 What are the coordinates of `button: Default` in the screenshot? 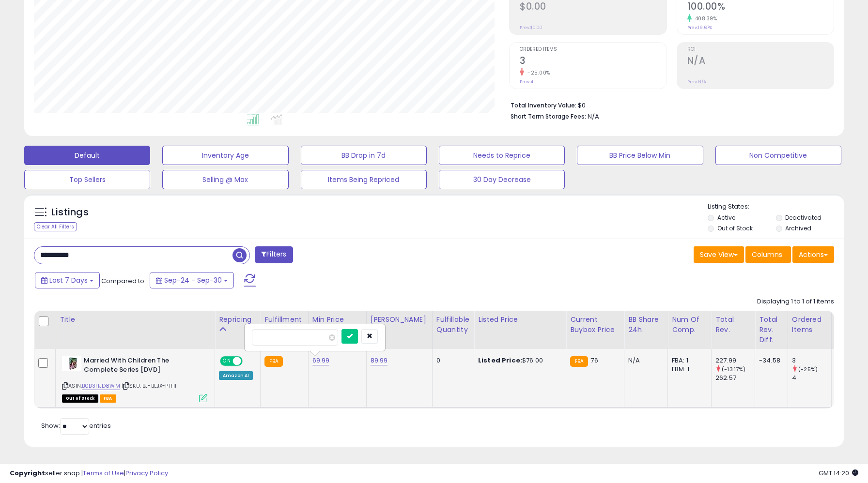 It's located at (87, 155).